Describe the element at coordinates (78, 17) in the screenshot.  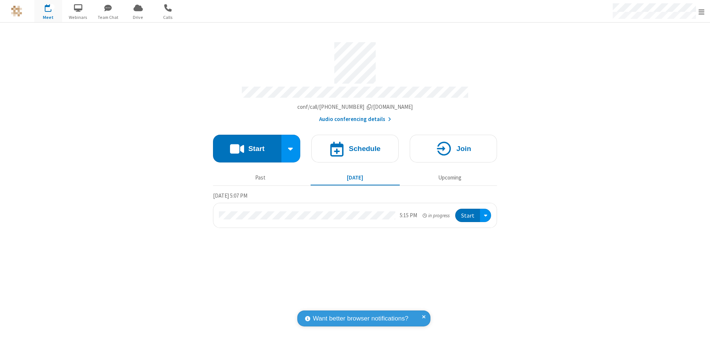
I see `span: Webinars` at that location.